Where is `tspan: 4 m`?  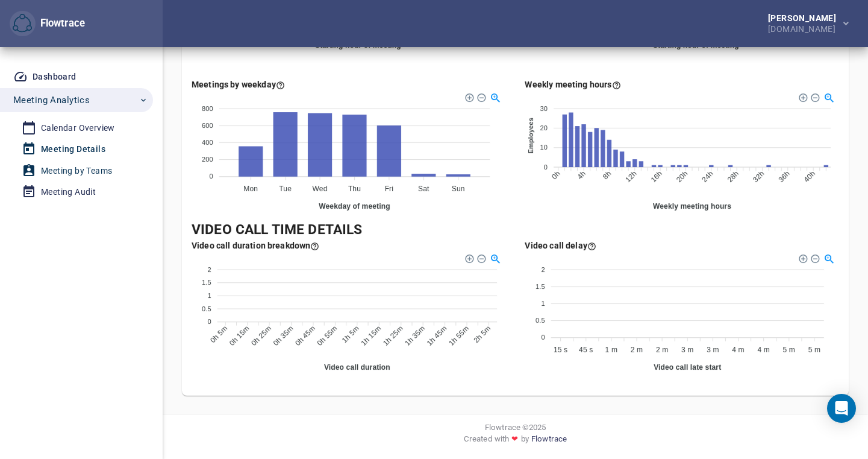 tspan: 4 m is located at coordinates (738, 349).